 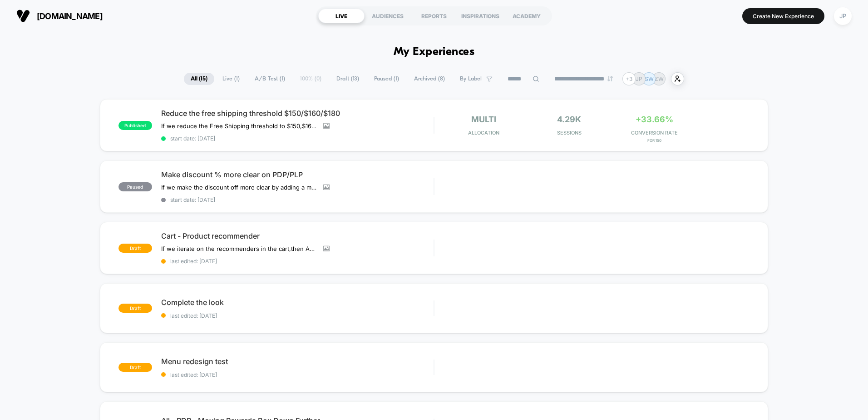 What do you see at coordinates (388, 16) in the screenshot?
I see `div: AUDIENCES` at bounding box center [388, 16].